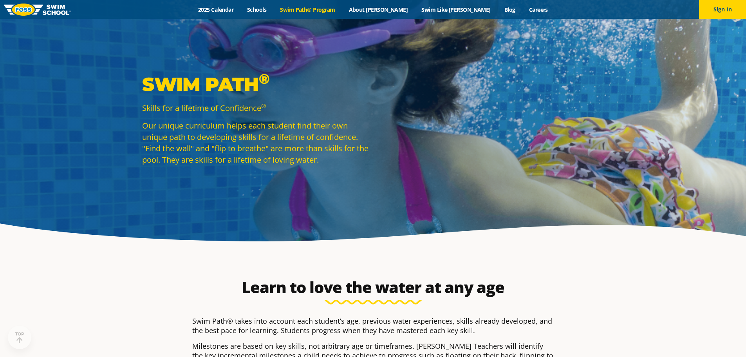 This screenshot has height=357, width=746. I want to click on p: Our unique curriculum helps each student find their own unique path to developing skills for a li..., so click(256, 143).